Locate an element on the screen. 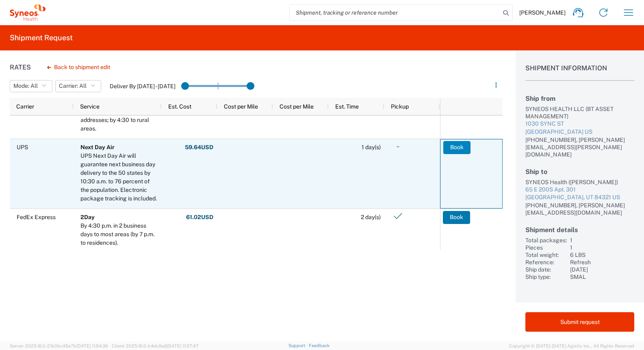 The height and width of the screenshot is (350, 644). span: Service is located at coordinates (90, 107).